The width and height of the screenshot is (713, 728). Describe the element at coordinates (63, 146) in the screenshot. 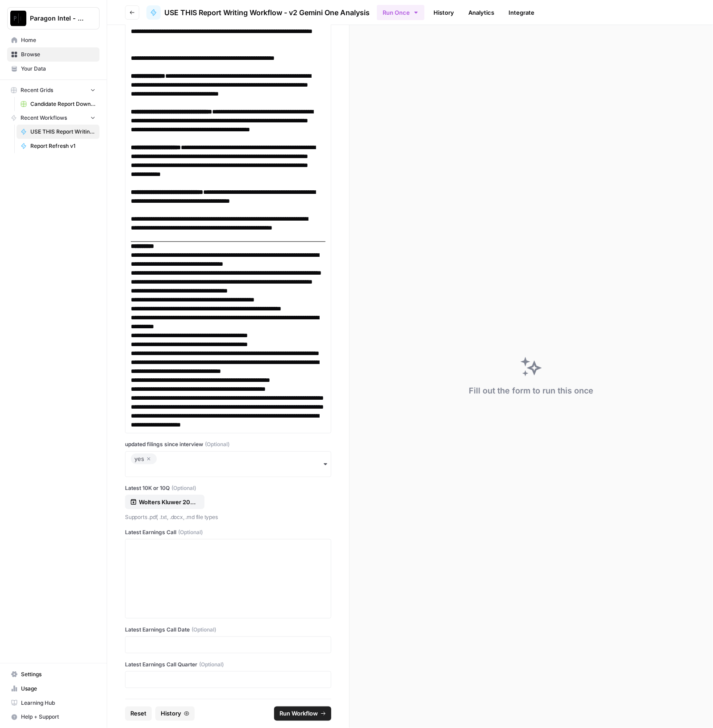

I see `span: Report Refresh v1` at that location.